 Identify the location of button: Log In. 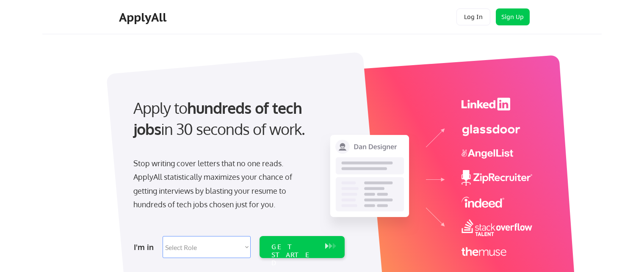
(473, 17).